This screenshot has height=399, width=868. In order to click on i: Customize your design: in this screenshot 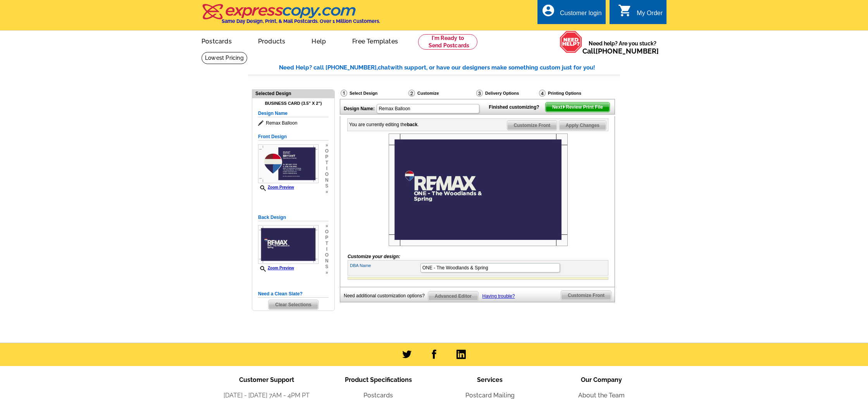, I will do `click(374, 256)`.